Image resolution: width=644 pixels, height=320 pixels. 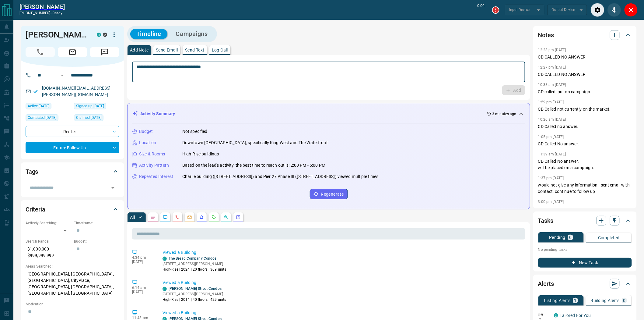 What do you see at coordinates (585, 165) in the screenshot?
I see `p: CD Called No answer. will be placed on a campaign.` at bounding box center [585, 165].